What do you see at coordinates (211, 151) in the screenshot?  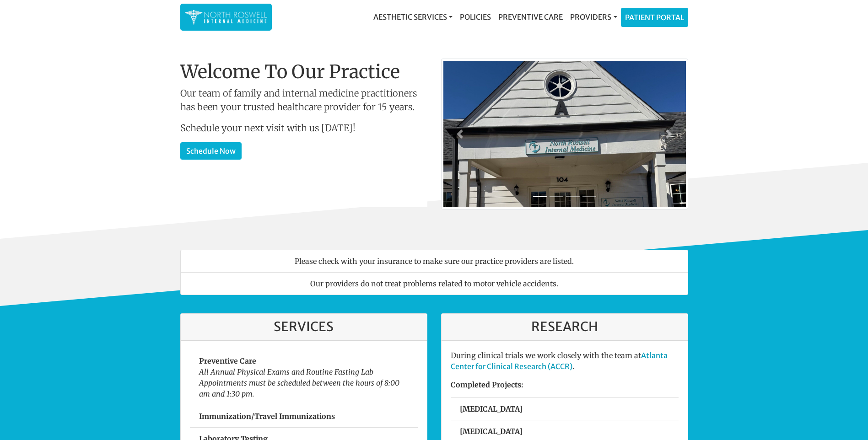 I see `a: Schedule Now` at bounding box center [211, 151].